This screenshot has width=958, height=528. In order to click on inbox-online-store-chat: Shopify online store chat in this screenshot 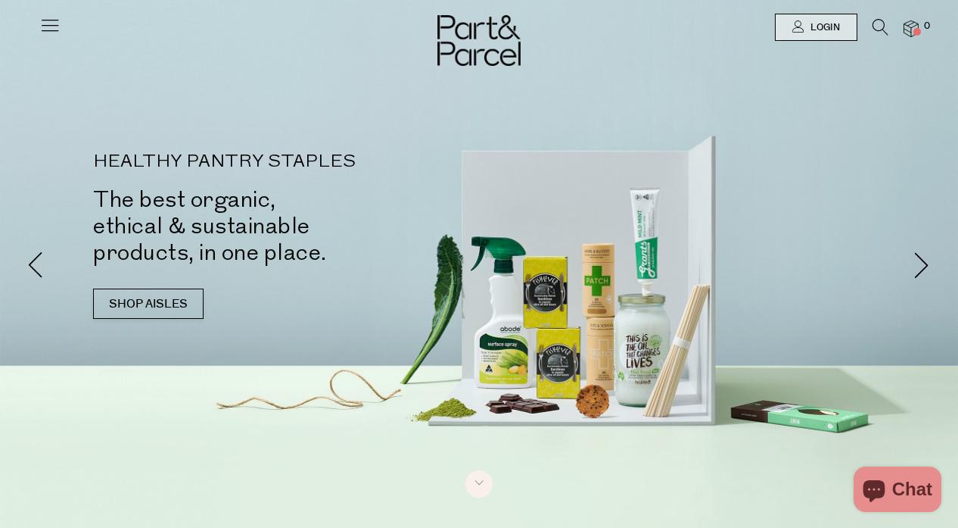, I will do `click(898, 491)`.